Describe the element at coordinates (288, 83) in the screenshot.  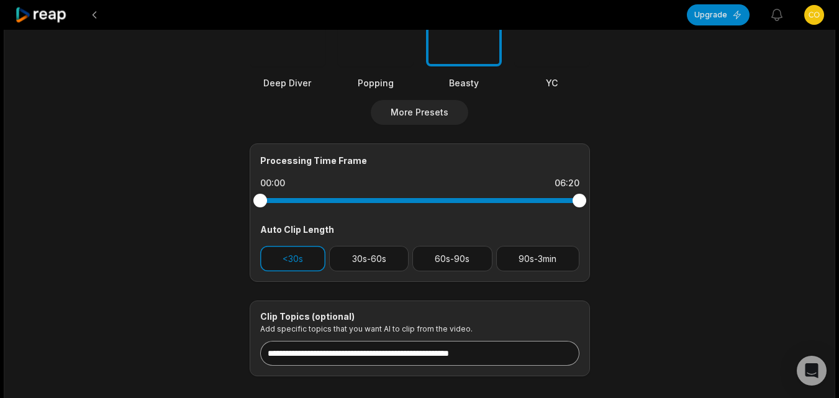
I see `div: Deep Diver` at that location.